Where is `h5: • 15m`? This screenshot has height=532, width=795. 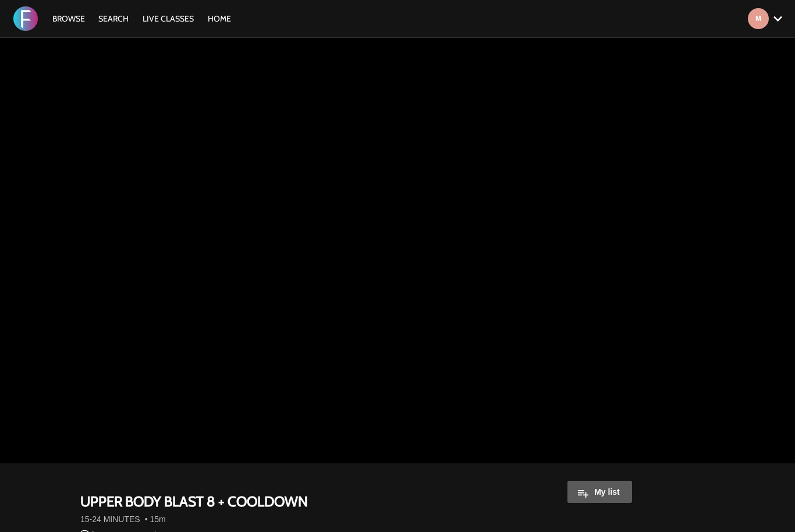
h5: • 15m is located at coordinates (275, 519).